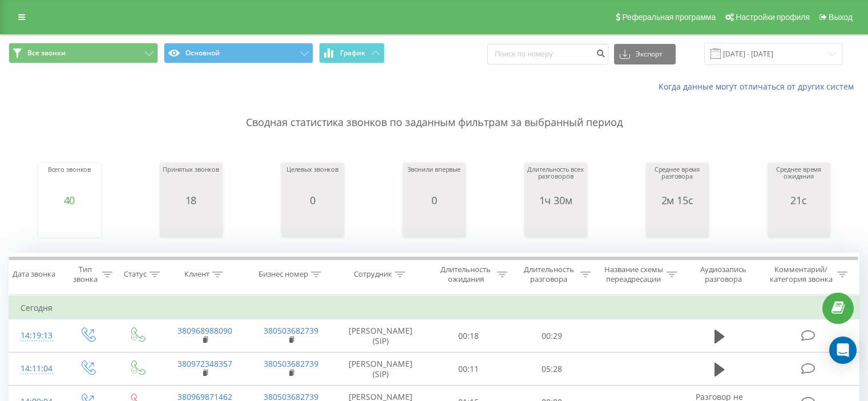 Image resolution: width=868 pixels, height=401 pixels. Describe the element at coordinates (205, 330) in the screenshot. I see `a: 380968988090` at that location.